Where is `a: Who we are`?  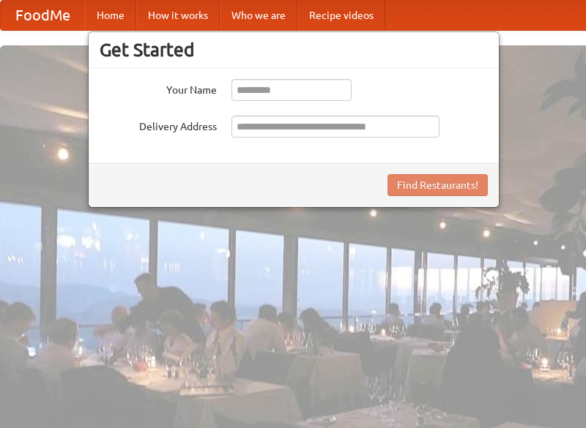 a: Who we are is located at coordinates (259, 15).